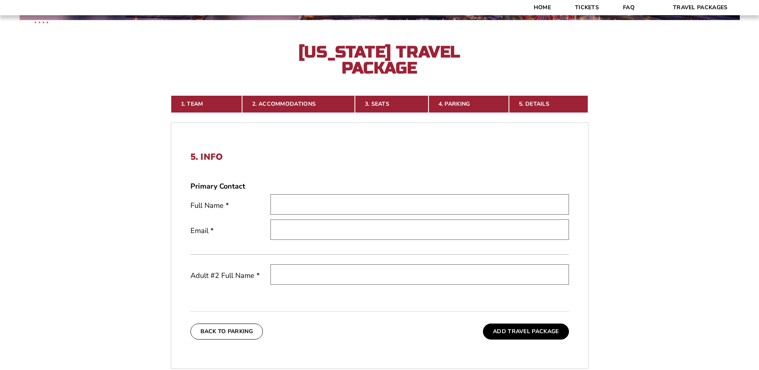 This screenshot has height=370, width=759. I want to click on a: 1. Team, so click(206, 104).